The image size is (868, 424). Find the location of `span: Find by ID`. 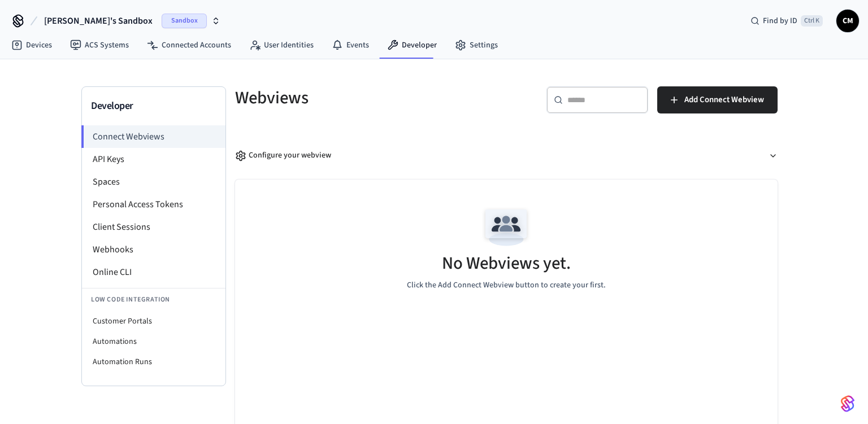

span: Find by ID is located at coordinates (780, 21).